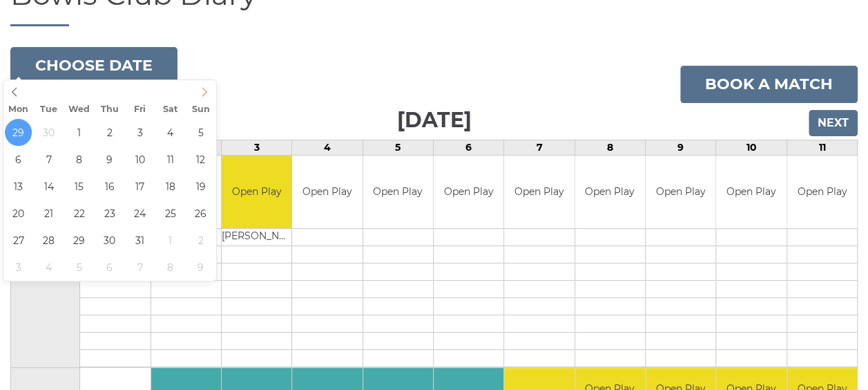 The width and height of the screenshot is (868, 390). I want to click on td: 5, so click(398, 148).